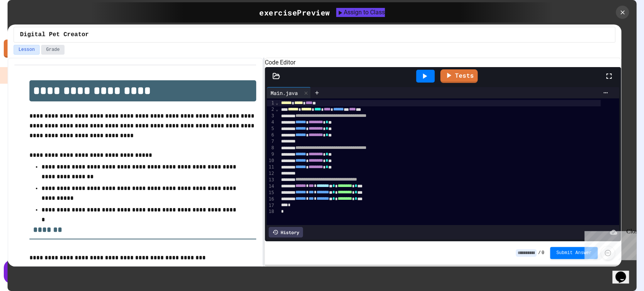 This screenshot has width=644, height=291. What do you see at coordinates (271, 122) in the screenshot?
I see `div: 4` at bounding box center [271, 122].